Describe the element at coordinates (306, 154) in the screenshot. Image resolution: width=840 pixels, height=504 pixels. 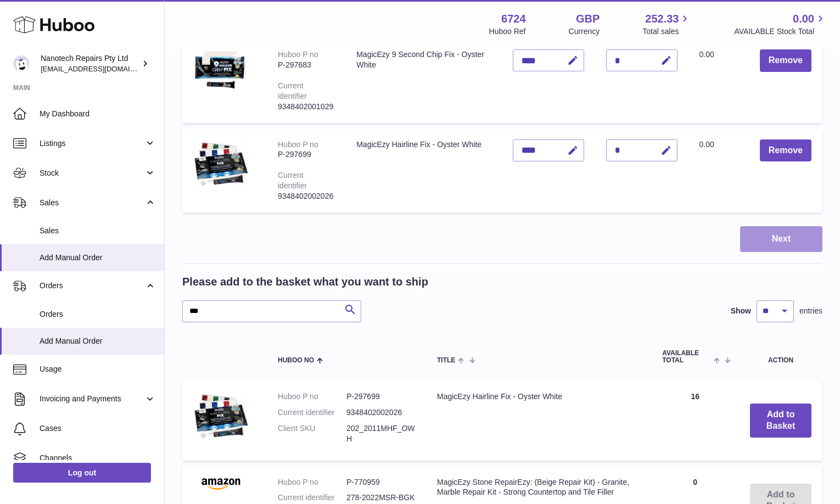
I see `div: P-297699` at that location.